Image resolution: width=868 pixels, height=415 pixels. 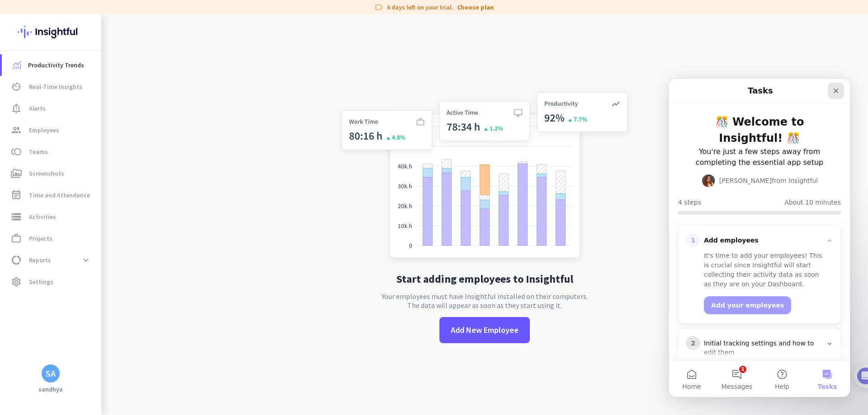 What do you see at coordinates (22, 308) in the screenshot?
I see `span: Home` at bounding box center [22, 308].